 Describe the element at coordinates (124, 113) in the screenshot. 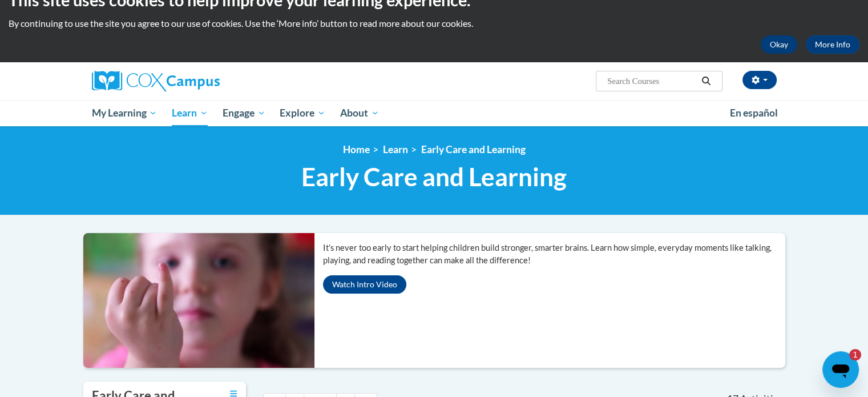

I see `span: My Learning` at that location.